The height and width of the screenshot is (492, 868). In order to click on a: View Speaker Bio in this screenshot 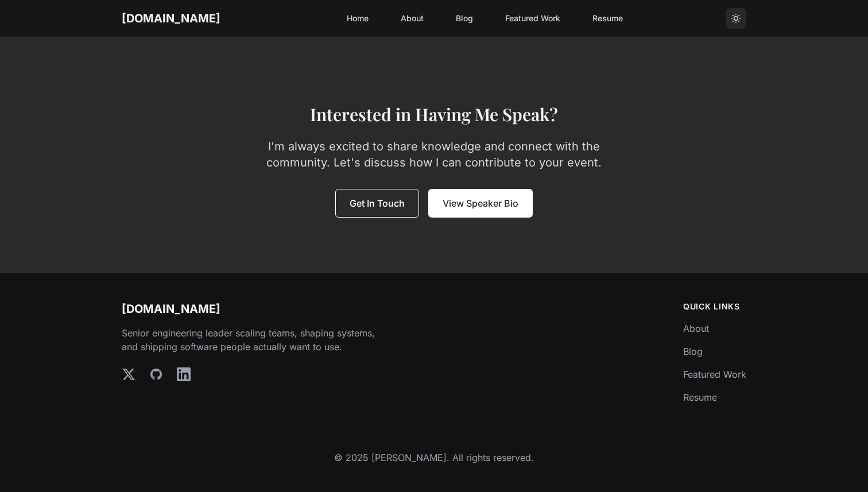, I will do `click(480, 203)`.